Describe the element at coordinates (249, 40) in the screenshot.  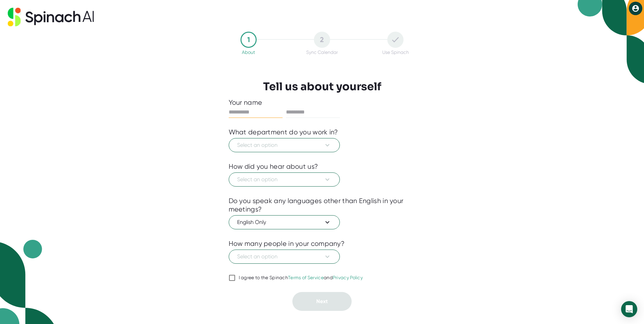
I see `div: 1` at that location.